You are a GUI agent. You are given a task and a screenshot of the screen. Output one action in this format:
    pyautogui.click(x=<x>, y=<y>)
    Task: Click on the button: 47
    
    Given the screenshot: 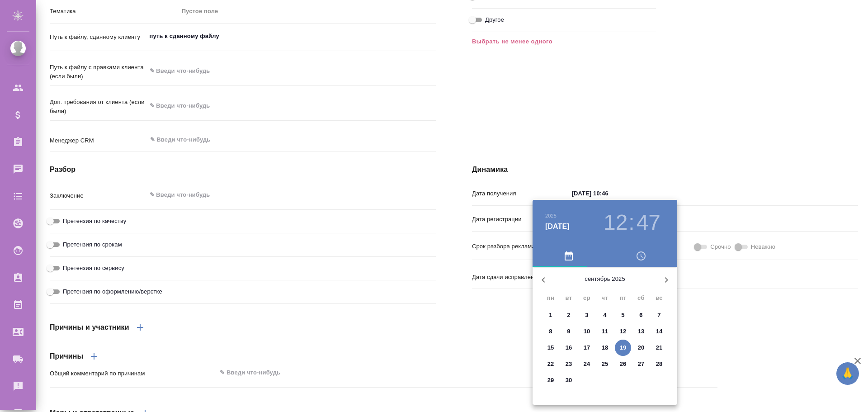 What is the action you would take?
    pyautogui.click(x=648, y=222)
    